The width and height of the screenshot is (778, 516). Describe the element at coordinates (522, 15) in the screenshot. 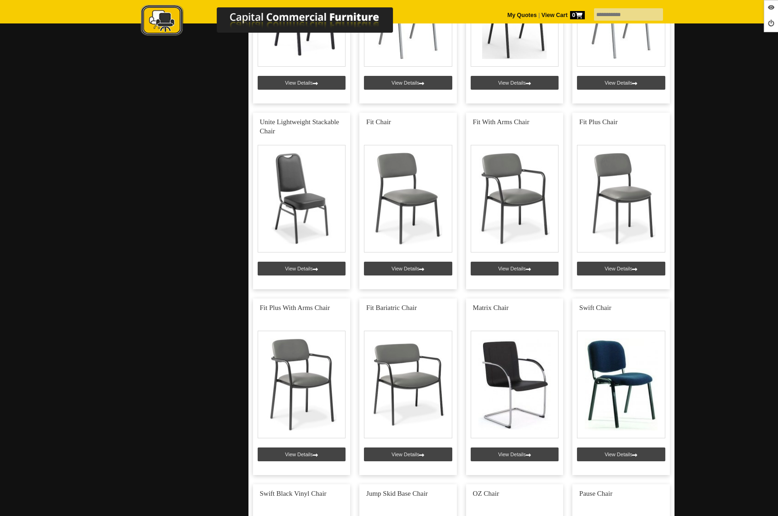

I see `a: My Quotes` at that location.